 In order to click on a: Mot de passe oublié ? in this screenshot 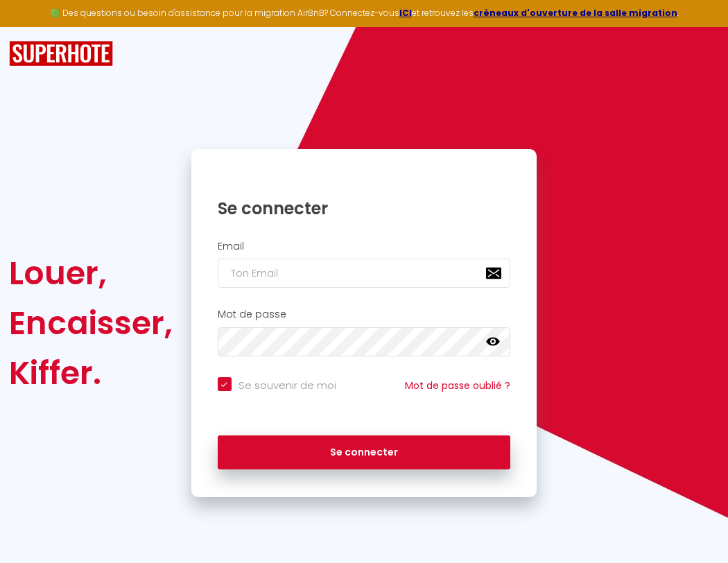, I will do `click(457, 386)`.